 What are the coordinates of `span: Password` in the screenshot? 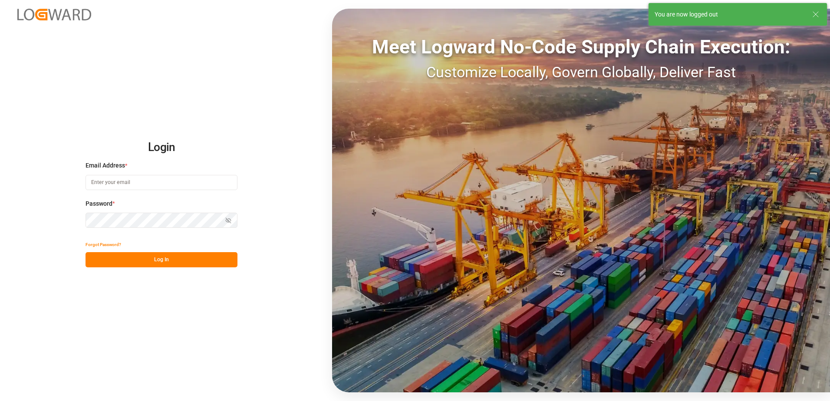 It's located at (99, 204).